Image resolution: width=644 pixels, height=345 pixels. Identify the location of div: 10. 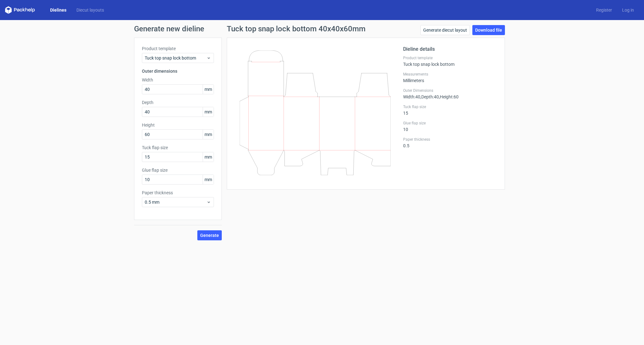
(450, 126).